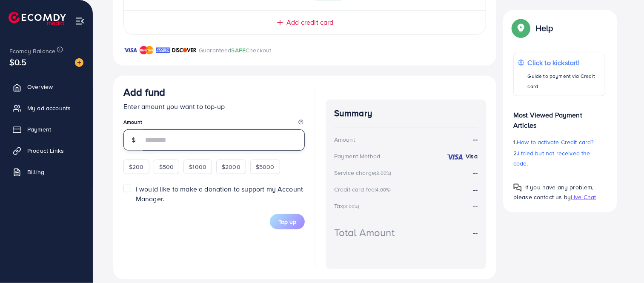  I want to click on a: Payment, so click(46, 130).